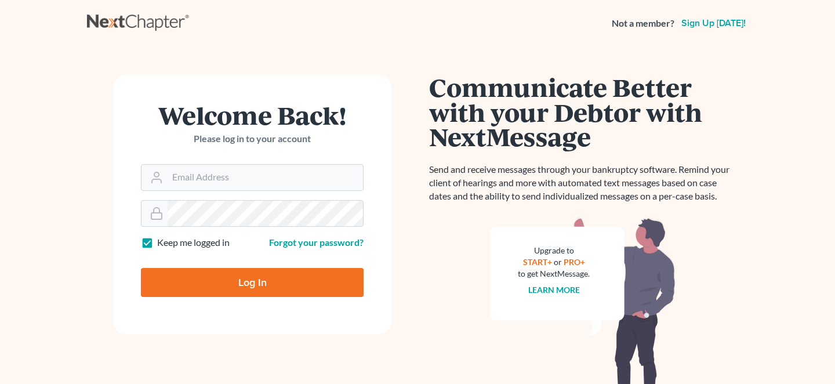 The image size is (835, 384). What do you see at coordinates (582, 112) in the screenshot?
I see `h1: Communicate Better with your Debtor with NextMessage` at bounding box center [582, 112].